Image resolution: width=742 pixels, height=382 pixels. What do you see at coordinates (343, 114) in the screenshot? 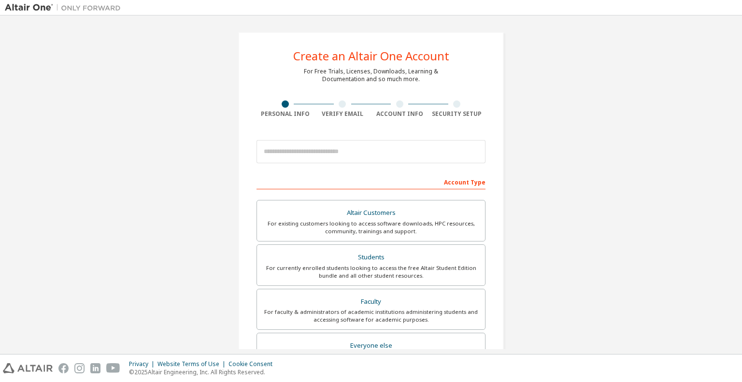
I see `div: Verify Email` at bounding box center [343, 114].